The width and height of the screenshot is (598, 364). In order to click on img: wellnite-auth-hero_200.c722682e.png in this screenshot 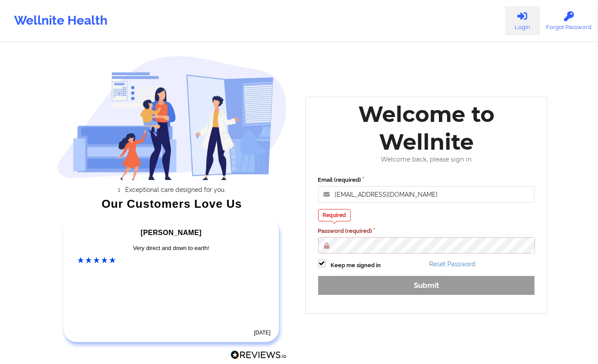, I will do `click(172, 118)`.